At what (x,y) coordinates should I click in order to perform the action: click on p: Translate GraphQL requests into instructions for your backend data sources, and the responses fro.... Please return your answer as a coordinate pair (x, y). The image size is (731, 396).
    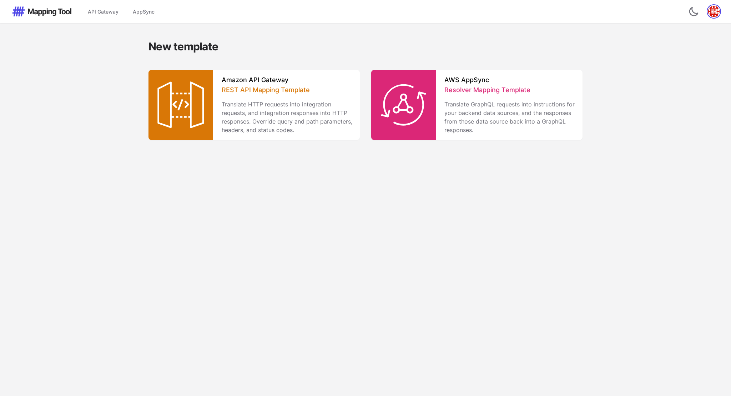
    Looking at the image, I should click on (510, 117).